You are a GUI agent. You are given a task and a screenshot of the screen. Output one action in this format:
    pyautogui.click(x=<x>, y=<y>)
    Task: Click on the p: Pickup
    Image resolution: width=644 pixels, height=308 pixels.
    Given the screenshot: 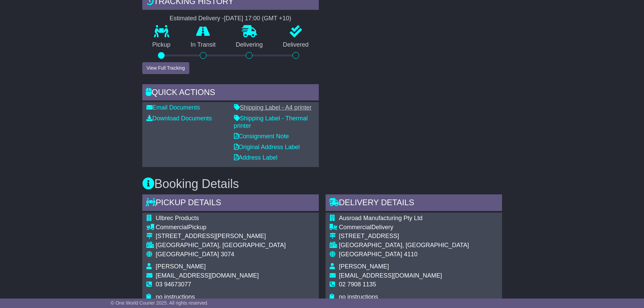 What is the action you would take?
    pyautogui.click(x=162, y=45)
    